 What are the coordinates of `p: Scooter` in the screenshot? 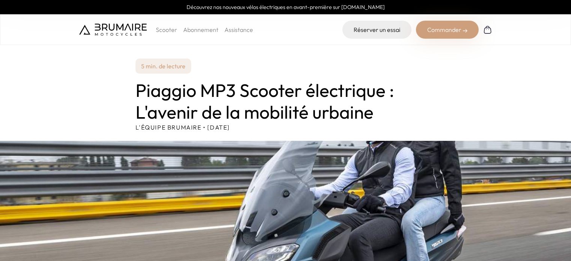 It's located at (166, 30).